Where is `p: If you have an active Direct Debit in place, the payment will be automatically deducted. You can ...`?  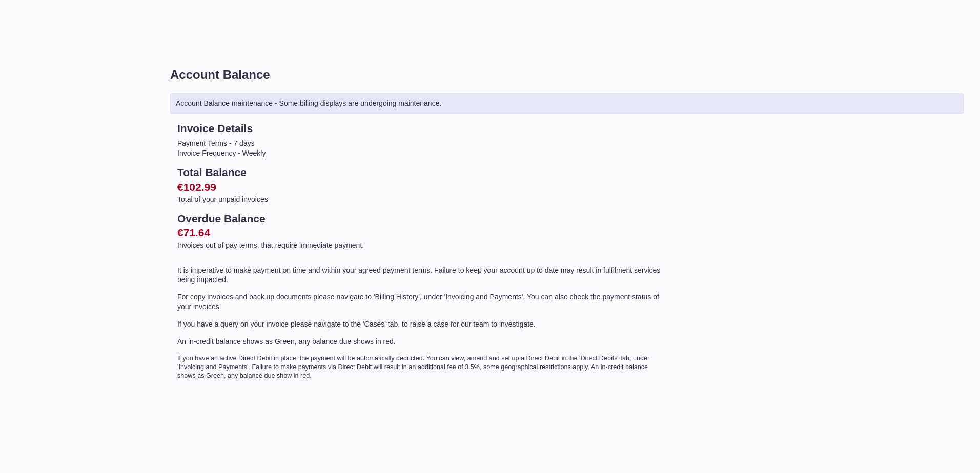
p: If you have an active Direct Debit in place, the payment will be automatically deducted. You can ... is located at coordinates (421, 367).